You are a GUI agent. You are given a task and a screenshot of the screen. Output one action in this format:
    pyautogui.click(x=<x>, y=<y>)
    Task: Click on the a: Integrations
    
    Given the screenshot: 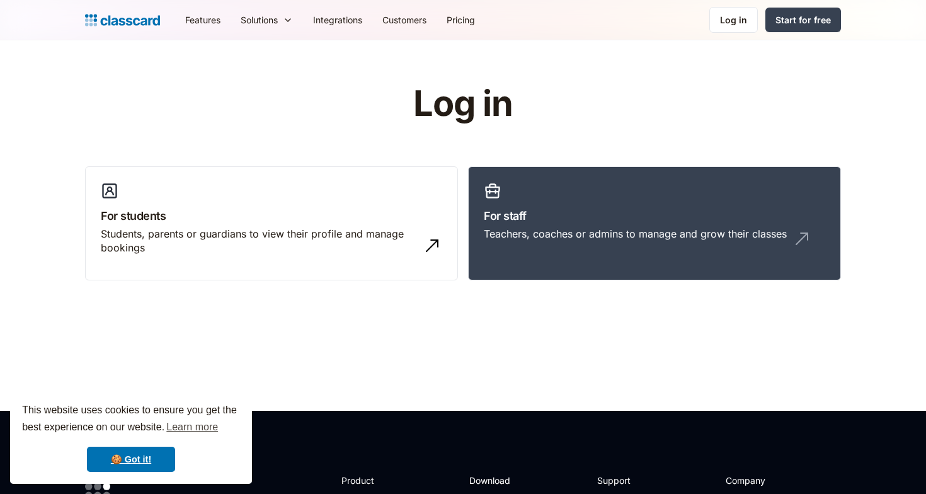 What is the action you would take?
    pyautogui.click(x=338, y=20)
    